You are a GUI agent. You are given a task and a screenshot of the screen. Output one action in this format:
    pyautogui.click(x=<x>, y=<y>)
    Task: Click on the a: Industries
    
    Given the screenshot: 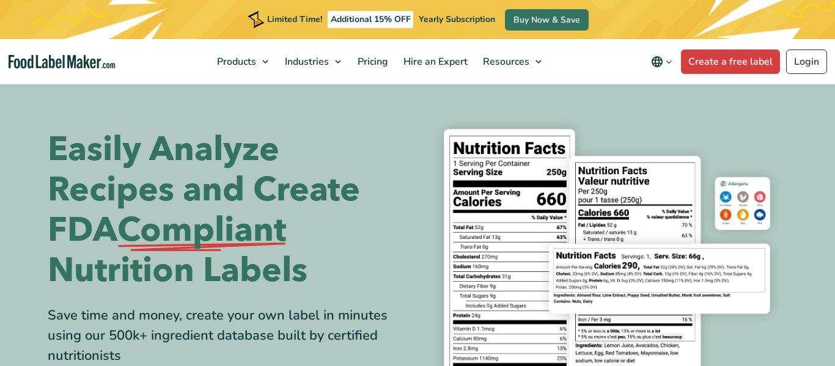 What is the action you would take?
    pyautogui.click(x=312, y=62)
    